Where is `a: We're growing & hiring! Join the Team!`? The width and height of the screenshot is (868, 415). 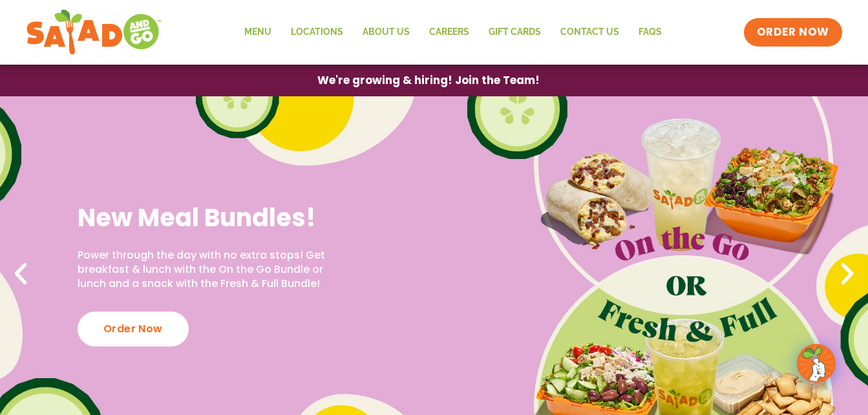 a: We're growing & hiring! Join the Team! is located at coordinates (428, 80).